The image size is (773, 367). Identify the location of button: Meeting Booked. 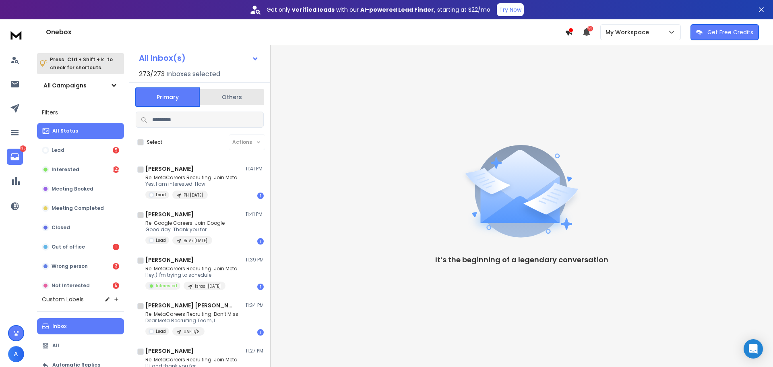
(81, 189).